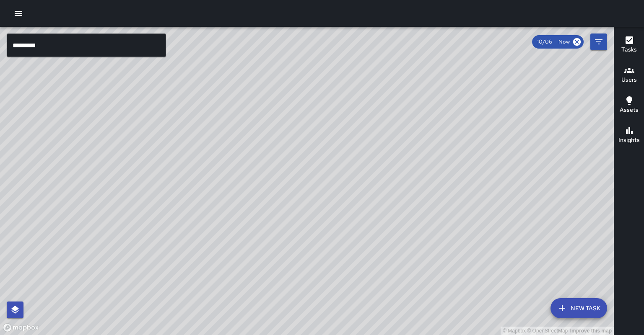 The height and width of the screenshot is (335, 644). What do you see at coordinates (553, 42) in the screenshot?
I see `span: 10/06 — Now` at bounding box center [553, 42].